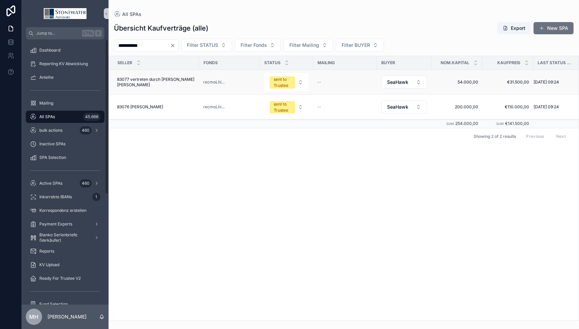 This screenshot has height=329, width=579. Describe the element at coordinates (96, 197) in the screenshot. I see `div: 1` at that location.